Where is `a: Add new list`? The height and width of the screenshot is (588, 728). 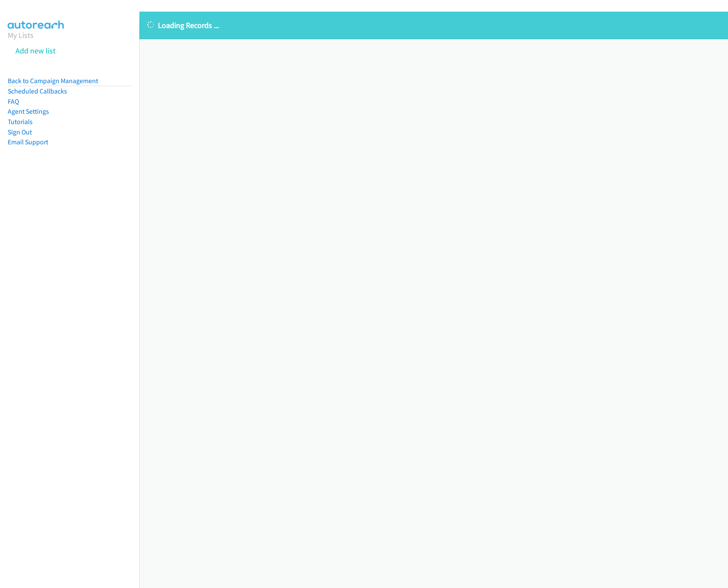 a: Add new list is located at coordinates (36, 50).